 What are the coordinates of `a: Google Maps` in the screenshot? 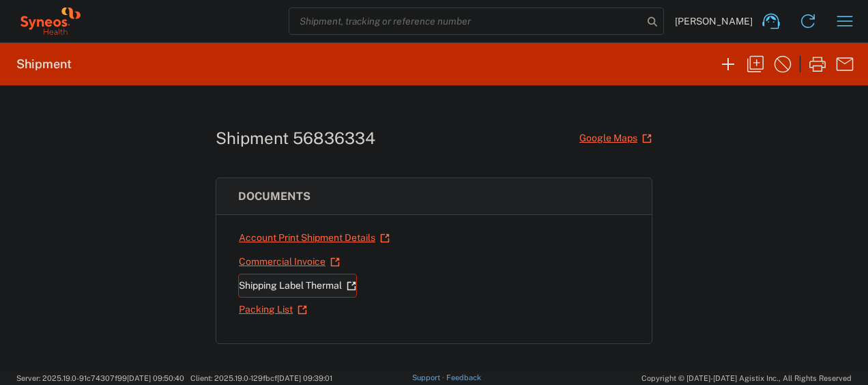 It's located at (616, 138).